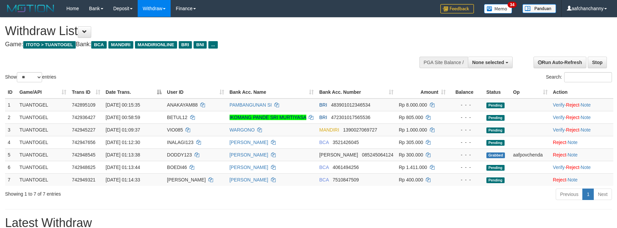  What do you see at coordinates (346, 142) in the screenshot?
I see `span: Copy 3521426045 to clipboard` at bounding box center [346, 142].